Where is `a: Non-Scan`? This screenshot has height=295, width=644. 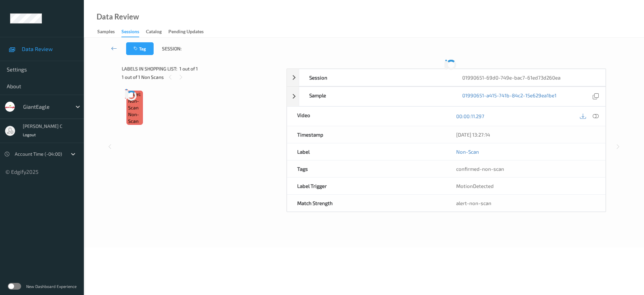 a: Non-Scan is located at coordinates (468, 152).